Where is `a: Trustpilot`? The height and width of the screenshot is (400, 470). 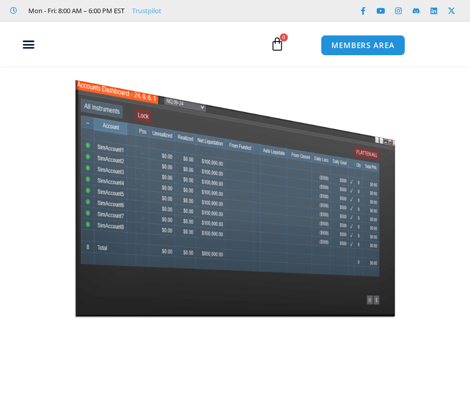 a: Trustpilot is located at coordinates (147, 11).